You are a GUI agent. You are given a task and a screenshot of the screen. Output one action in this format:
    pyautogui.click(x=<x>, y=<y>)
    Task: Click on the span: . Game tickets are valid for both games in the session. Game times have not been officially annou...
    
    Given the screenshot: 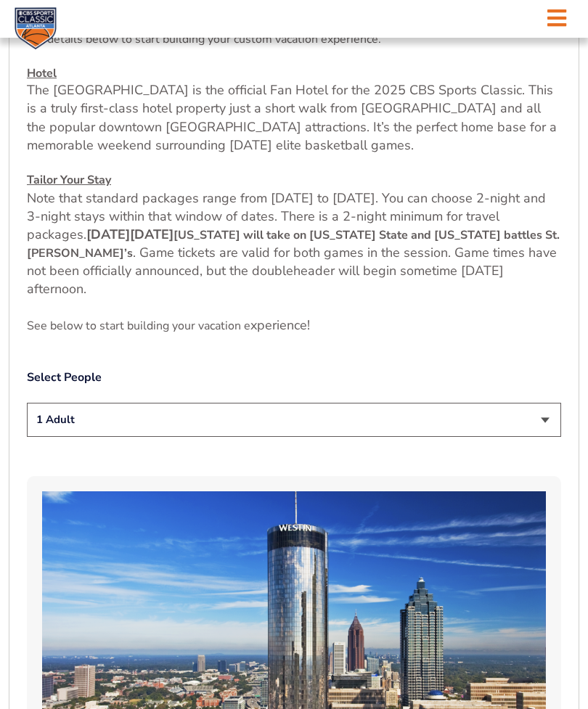 What is the action you would take?
    pyautogui.click(x=292, y=271)
    